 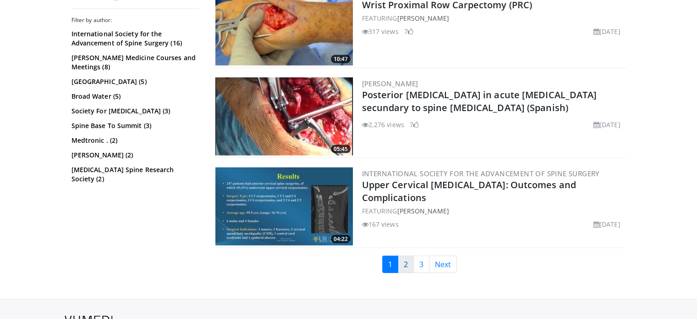 What do you see at coordinates (341, 239) in the screenshot?
I see `span: 04:22` at bounding box center [341, 239].